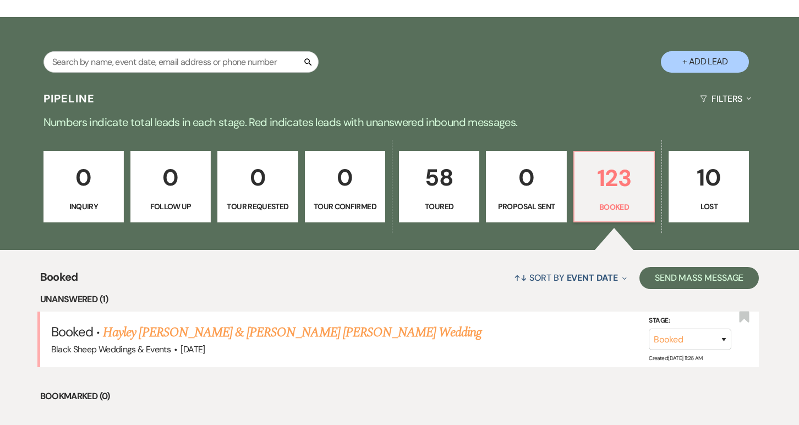 The image size is (799, 425). I want to click on a: 123Booked, so click(614, 187).